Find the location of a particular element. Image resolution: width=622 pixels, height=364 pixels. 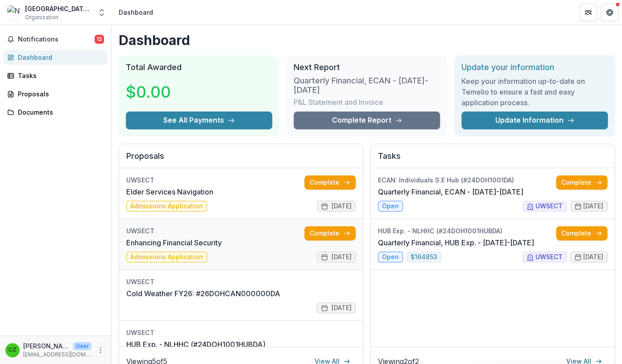

span: 12 is located at coordinates (99, 39).